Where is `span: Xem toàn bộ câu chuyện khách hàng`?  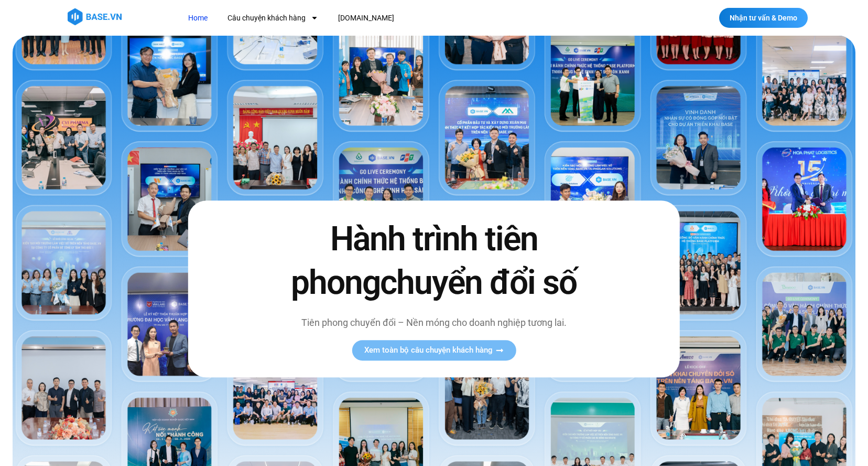 span: Xem toàn bộ câu chuyện khách hàng is located at coordinates (428, 350).